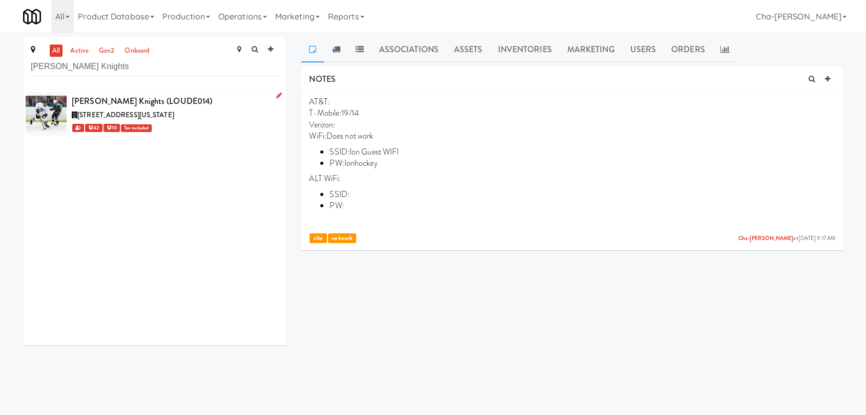  Describe the element at coordinates (112, 128) in the screenshot. I see `span: 10` at that location.